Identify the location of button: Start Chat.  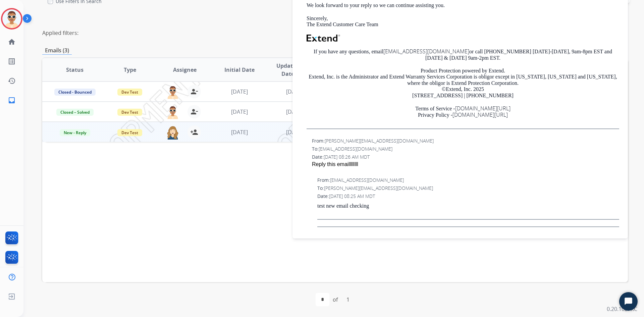
(628, 301).